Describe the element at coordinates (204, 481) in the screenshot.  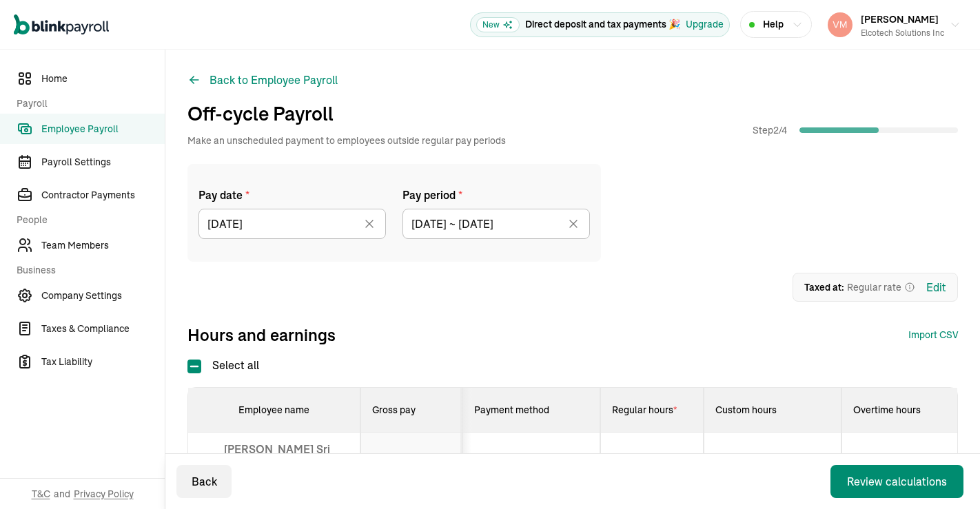
I see `button: Back` at that location.